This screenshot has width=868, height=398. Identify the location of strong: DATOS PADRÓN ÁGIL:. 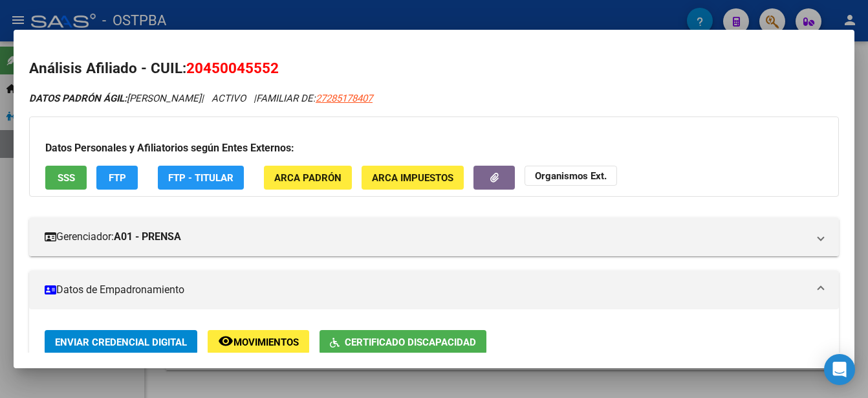
(77, 98).